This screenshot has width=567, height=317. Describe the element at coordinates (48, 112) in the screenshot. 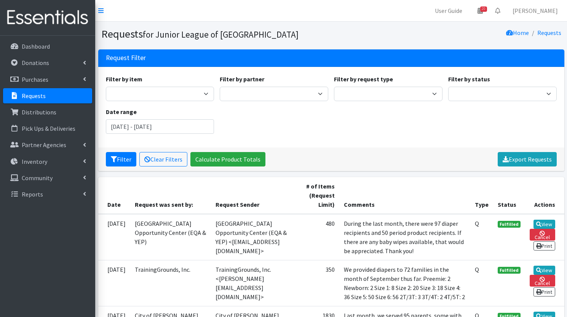

I see `a: Distributions` at that location.